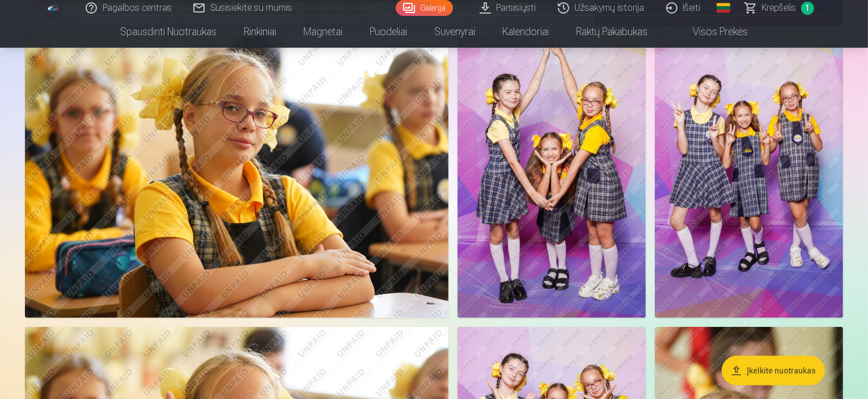 Image resolution: width=868 pixels, height=399 pixels. Describe the element at coordinates (807, 8) in the screenshot. I see `span: 1` at that location.